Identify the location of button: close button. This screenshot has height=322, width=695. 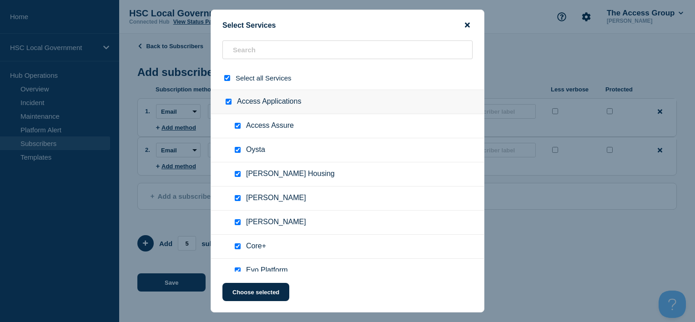
(467, 25).